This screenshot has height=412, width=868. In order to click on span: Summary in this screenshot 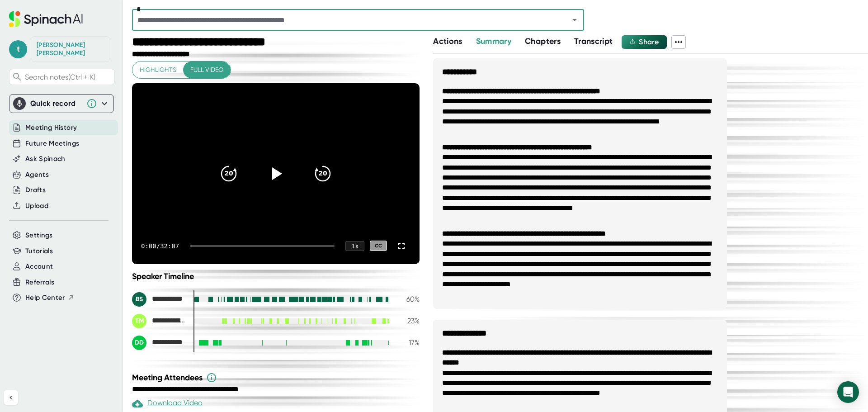, I will do `click(493, 41)`.